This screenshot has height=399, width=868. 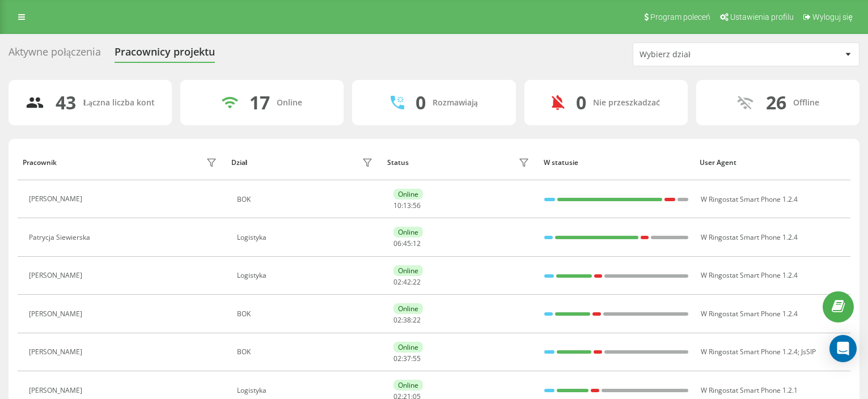 What do you see at coordinates (417, 243) in the screenshot?
I see `span: 12` at bounding box center [417, 243].